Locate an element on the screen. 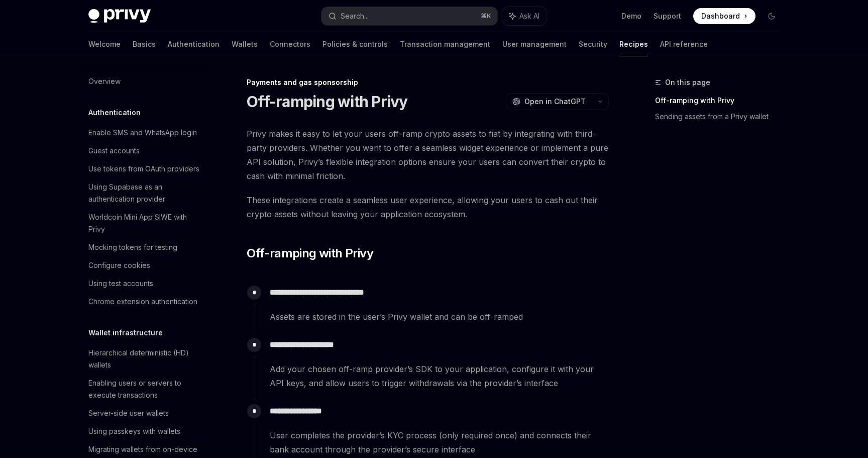 This screenshot has height=458, width=868. span: Ask AI is located at coordinates (530, 16).